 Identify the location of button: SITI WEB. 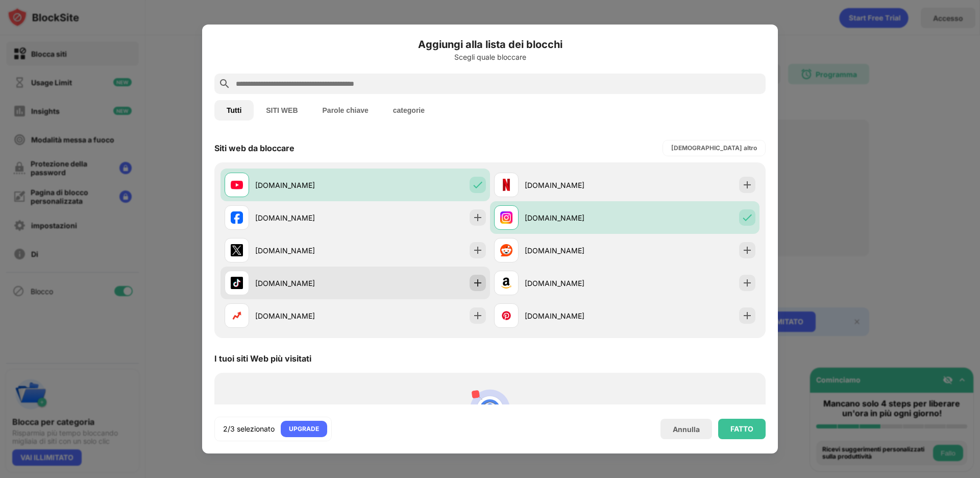
(282, 110).